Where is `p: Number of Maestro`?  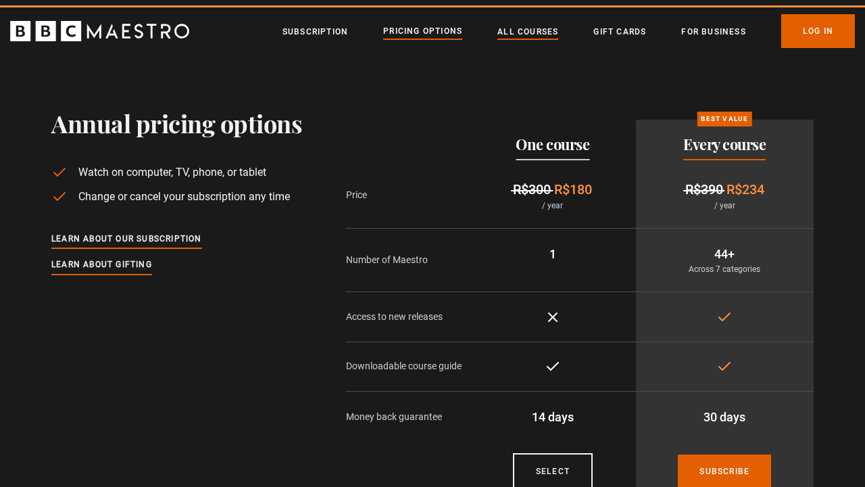 p: Number of Maestro is located at coordinates (408, 260).